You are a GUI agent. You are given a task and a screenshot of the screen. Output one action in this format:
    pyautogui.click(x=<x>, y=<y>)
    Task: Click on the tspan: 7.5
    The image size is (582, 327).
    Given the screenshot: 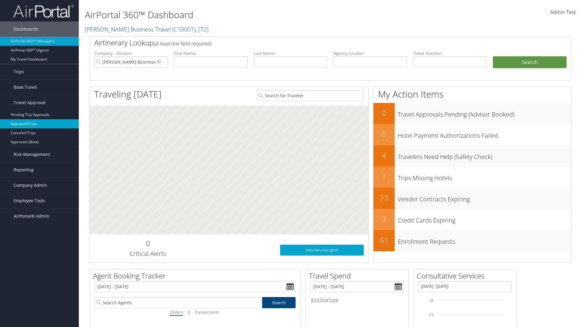 What is the action you would take?
    pyautogui.click(x=431, y=315)
    